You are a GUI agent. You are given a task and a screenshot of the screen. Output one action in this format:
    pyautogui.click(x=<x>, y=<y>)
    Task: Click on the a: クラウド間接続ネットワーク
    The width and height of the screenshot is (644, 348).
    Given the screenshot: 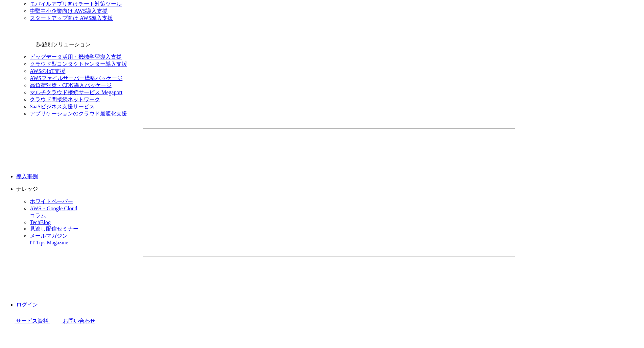 What is the action you would take?
    pyautogui.click(x=65, y=99)
    